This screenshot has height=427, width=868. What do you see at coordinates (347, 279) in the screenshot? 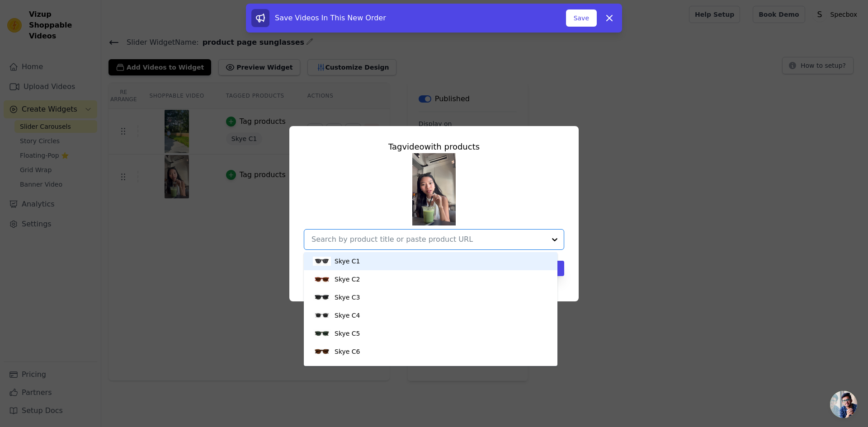
I see `div: Skye C2` at bounding box center [347, 279].